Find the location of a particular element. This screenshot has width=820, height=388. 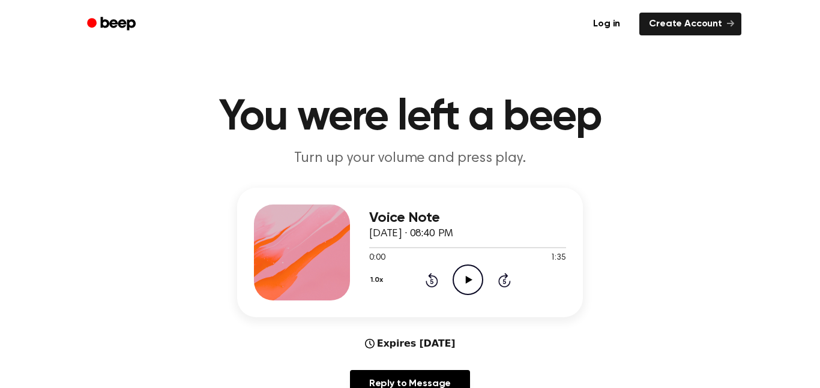

a: Beep is located at coordinates (112, 24).